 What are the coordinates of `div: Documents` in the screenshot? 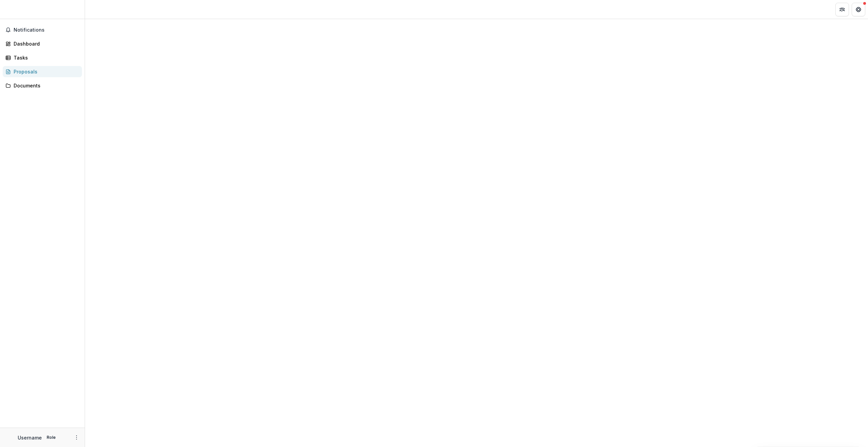 It's located at (45, 85).